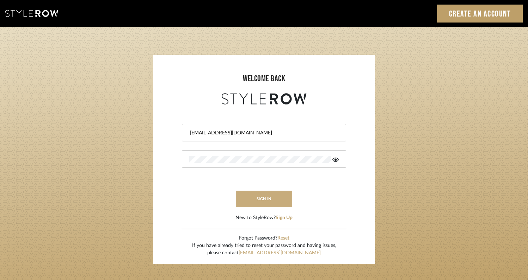  Describe the element at coordinates (284, 218) in the screenshot. I see `button: Sign Up` at that location.